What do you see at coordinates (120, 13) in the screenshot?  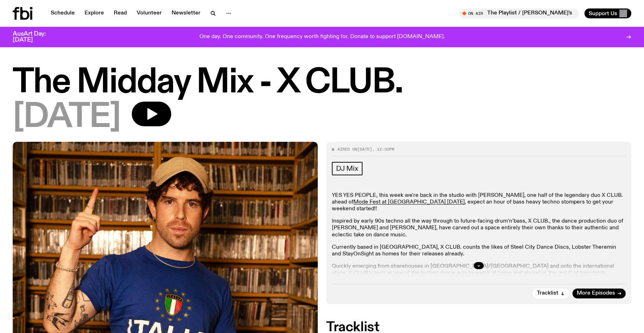 I see `a: Read` at bounding box center [120, 13].